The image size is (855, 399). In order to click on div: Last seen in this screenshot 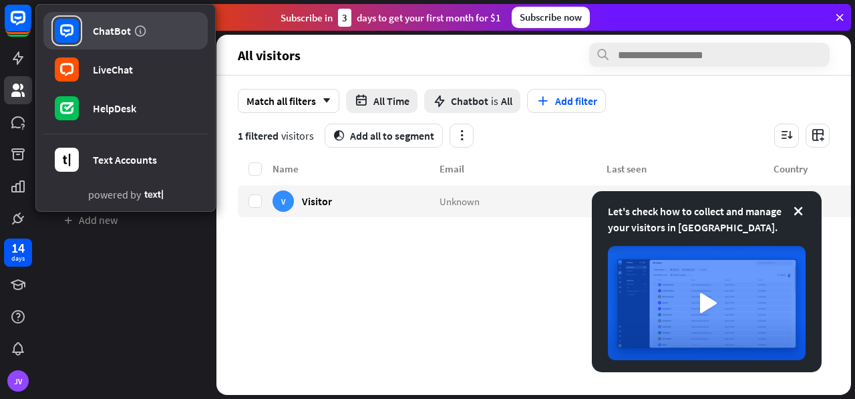, I will do `click(690, 168)`.